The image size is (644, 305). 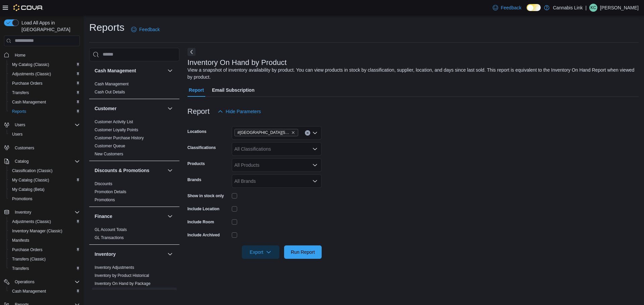 What do you see at coordinates (44, 260) in the screenshot?
I see `button: Transfers (Classic)` at bounding box center [44, 260].